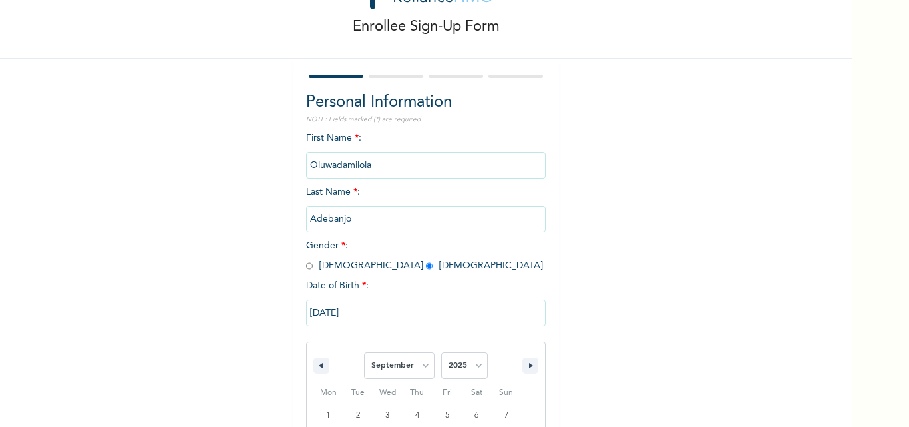 Image resolution: width=909 pixels, height=427 pixels. I want to click on span: Wed, so click(387, 393).